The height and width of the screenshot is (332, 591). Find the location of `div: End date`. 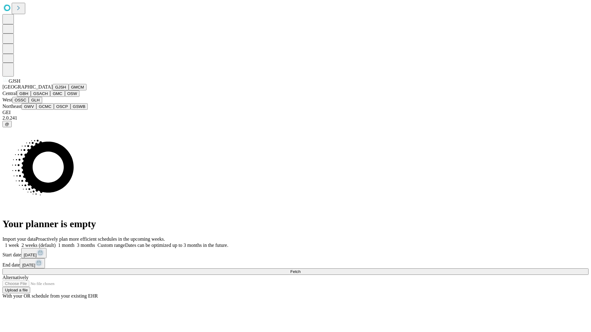

div: End date is located at coordinates (295, 263).